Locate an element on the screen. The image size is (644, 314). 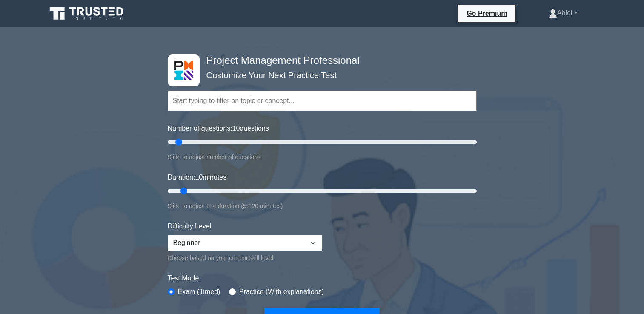
a: Go Premium is located at coordinates (486, 13).